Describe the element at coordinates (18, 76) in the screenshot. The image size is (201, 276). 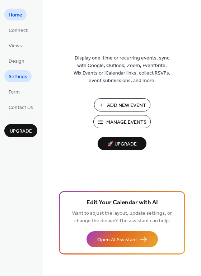
I see `a: Settings` at that location.